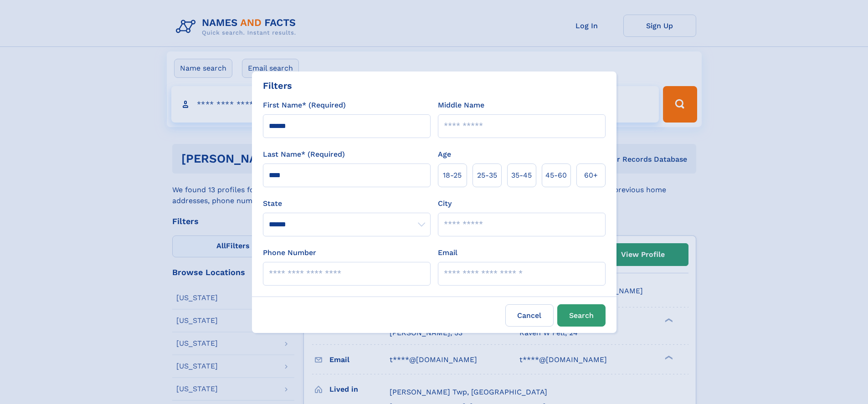 The height and width of the screenshot is (404, 868). What do you see at coordinates (444, 154) in the screenshot?
I see `label: Age` at bounding box center [444, 154].